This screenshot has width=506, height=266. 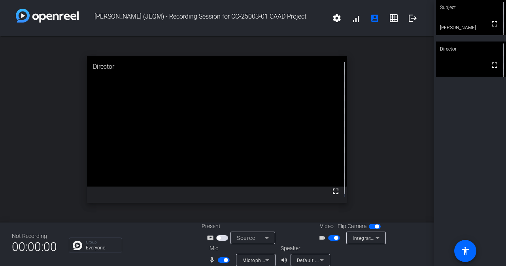 I want to click on p: Group, so click(x=102, y=242).